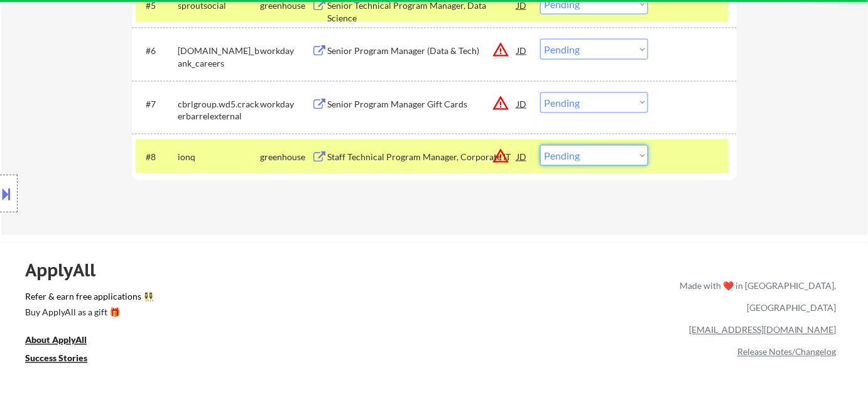 This screenshot has height=397, width=868. Describe the element at coordinates (422, 157) in the screenshot. I see `div: Staff Technical Program Manager, Corporate IT` at that location.